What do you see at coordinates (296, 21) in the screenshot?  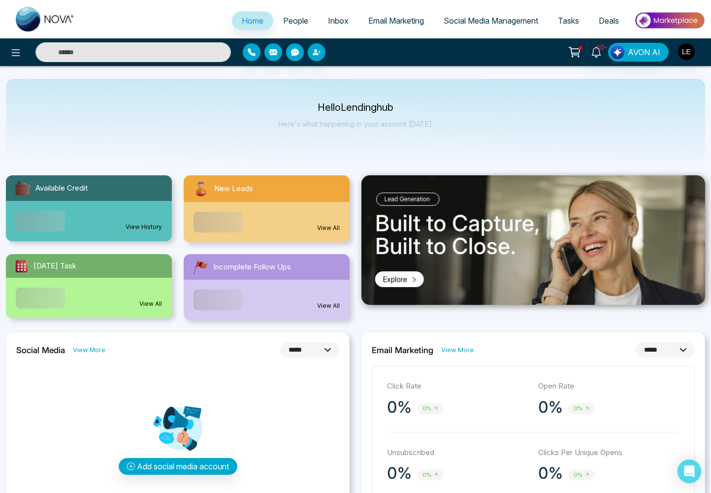 I see `span: People` at bounding box center [296, 21].